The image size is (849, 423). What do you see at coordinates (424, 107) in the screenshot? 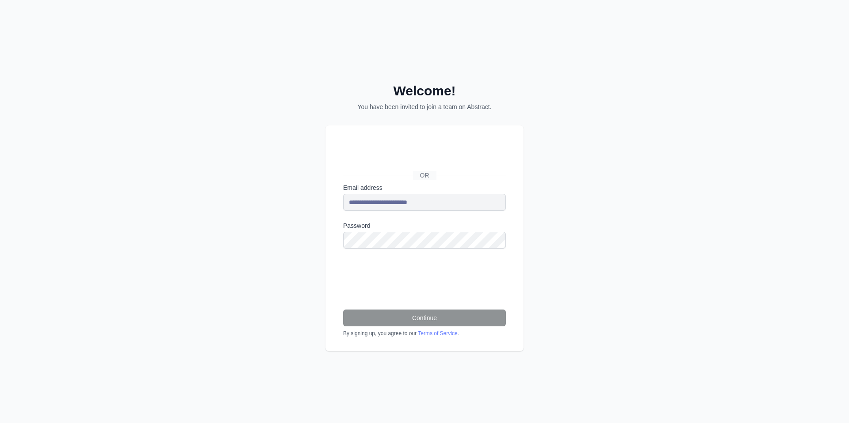
I see `p: You have been invited to join a team on Abstract.` at bounding box center [424, 107].